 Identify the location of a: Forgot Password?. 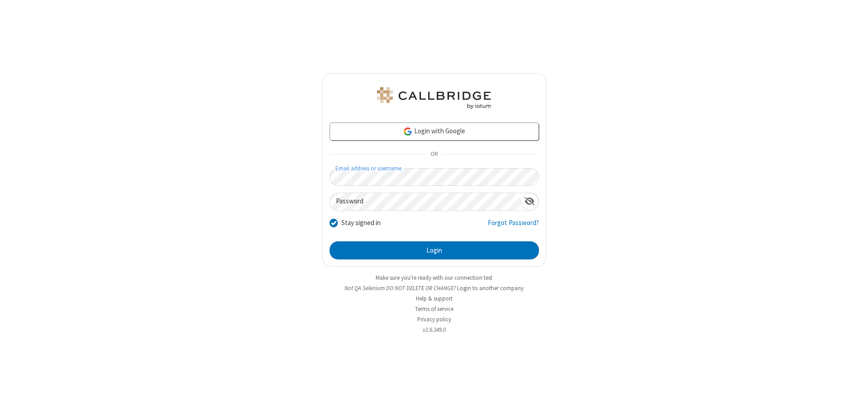
(513, 227).